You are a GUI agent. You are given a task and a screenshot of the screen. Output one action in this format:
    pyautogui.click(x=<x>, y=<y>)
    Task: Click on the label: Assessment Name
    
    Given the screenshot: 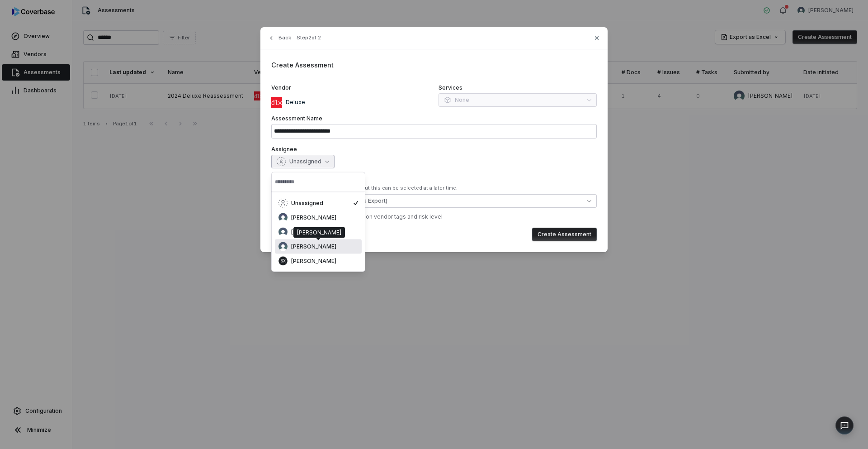 What is the action you would take?
    pyautogui.click(x=434, y=119)
    